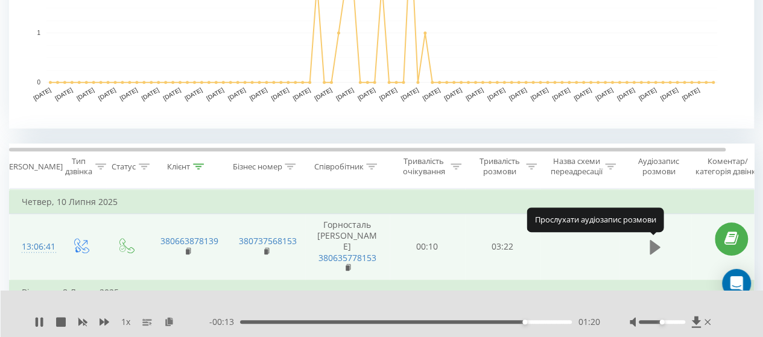  What do you see at coordinates (39, 33) in the screenshot?
I see `text: 1` at bounding box center [39, 33].